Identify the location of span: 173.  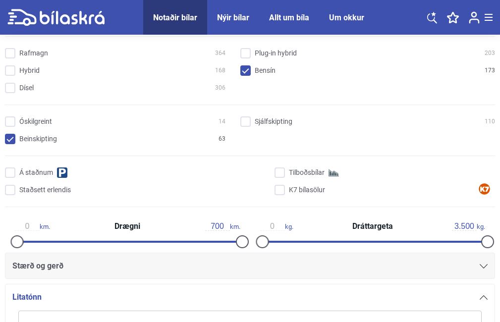
(489, 70).